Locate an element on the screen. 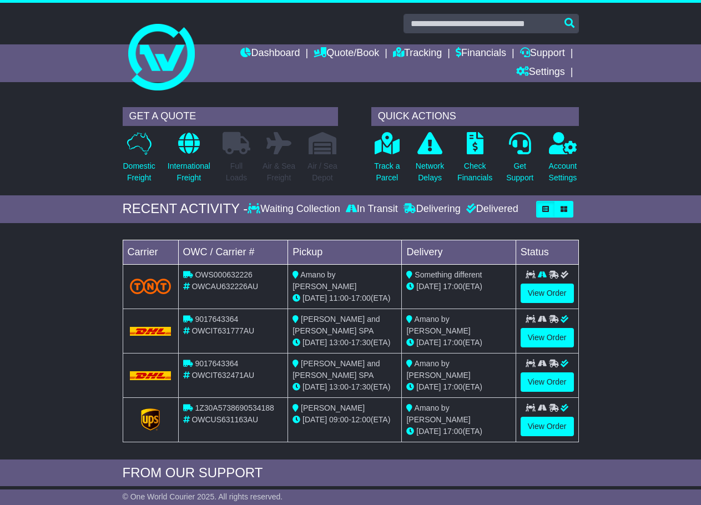 This screenshot has width=701, height=505. p: Domestic Freight is located at coordinates (139, 172).